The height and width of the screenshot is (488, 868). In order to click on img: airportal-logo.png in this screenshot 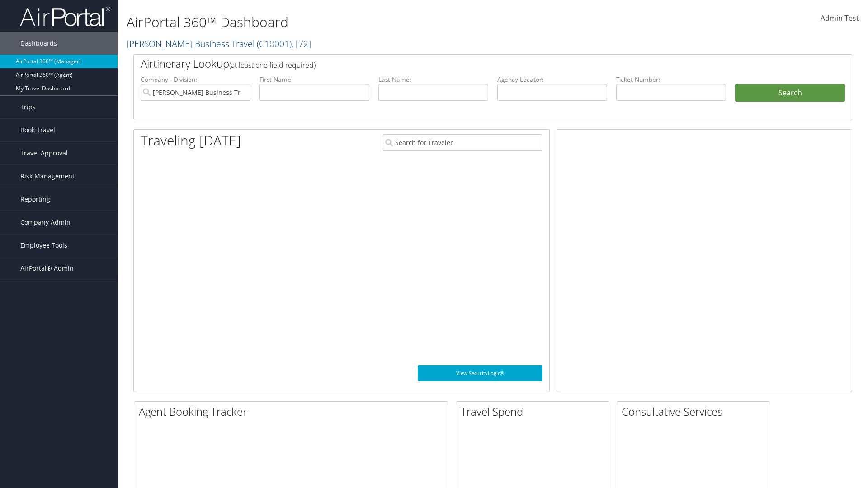, I will do `click(65, 16)`.